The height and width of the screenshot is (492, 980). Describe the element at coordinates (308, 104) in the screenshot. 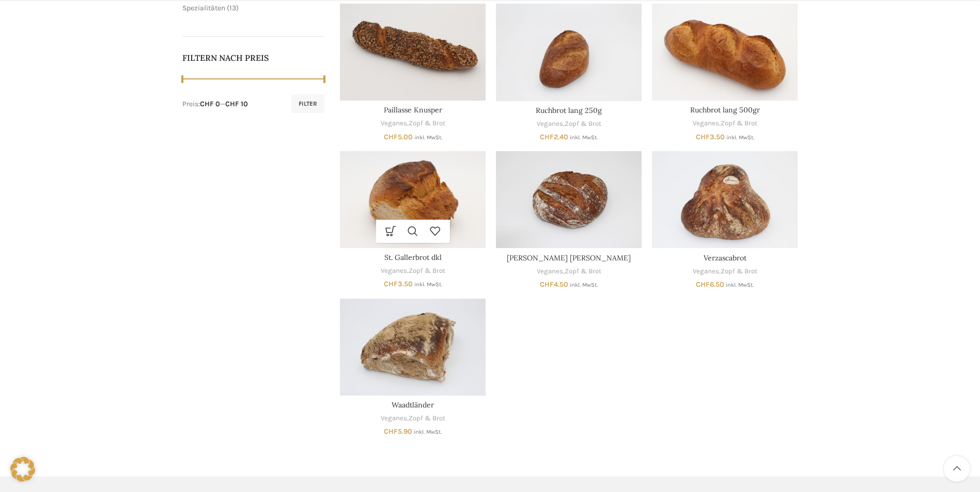

I see `button: Filter` at that location.